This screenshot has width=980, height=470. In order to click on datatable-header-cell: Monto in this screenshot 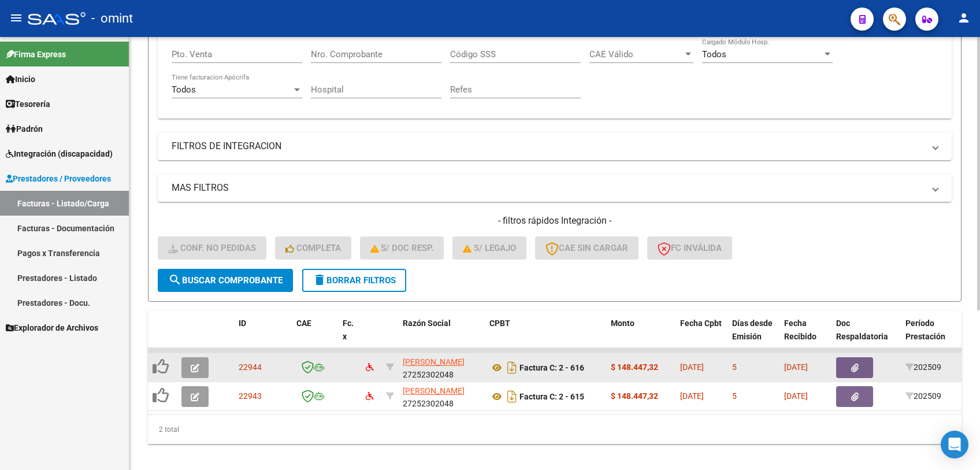, I will do `click(641, 336)`.